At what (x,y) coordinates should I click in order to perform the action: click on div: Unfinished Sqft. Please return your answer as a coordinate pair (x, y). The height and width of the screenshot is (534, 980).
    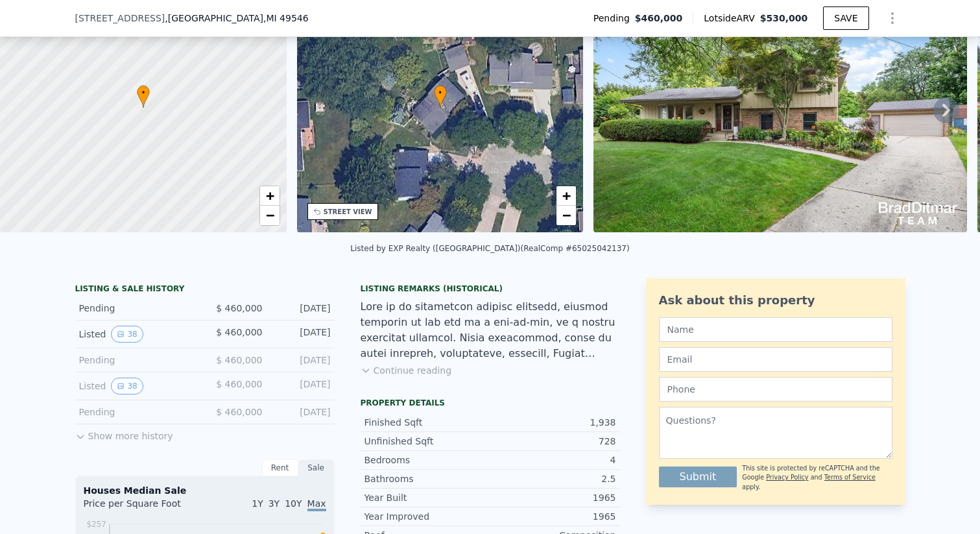
    Looking at the image, I should click on (427, 441).